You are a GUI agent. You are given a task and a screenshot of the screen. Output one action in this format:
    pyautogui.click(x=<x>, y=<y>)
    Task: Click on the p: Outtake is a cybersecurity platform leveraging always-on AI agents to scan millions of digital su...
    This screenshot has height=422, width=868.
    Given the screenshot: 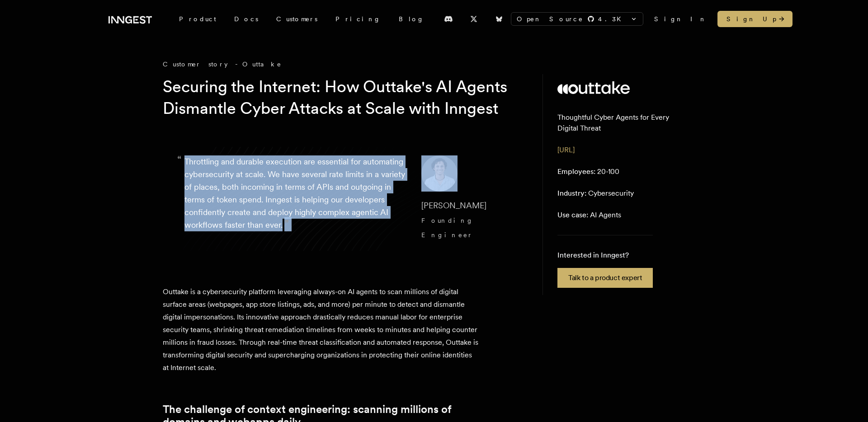 What is the action you would take?
    pyautogui.click(x=321, y=330)
    